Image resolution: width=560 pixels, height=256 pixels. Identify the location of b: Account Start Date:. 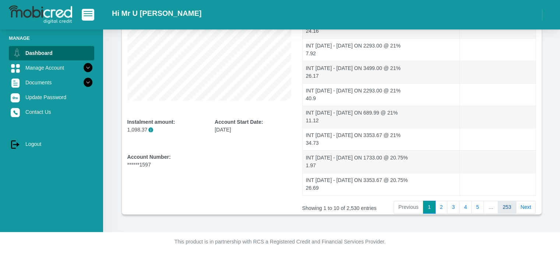
(239, 122).